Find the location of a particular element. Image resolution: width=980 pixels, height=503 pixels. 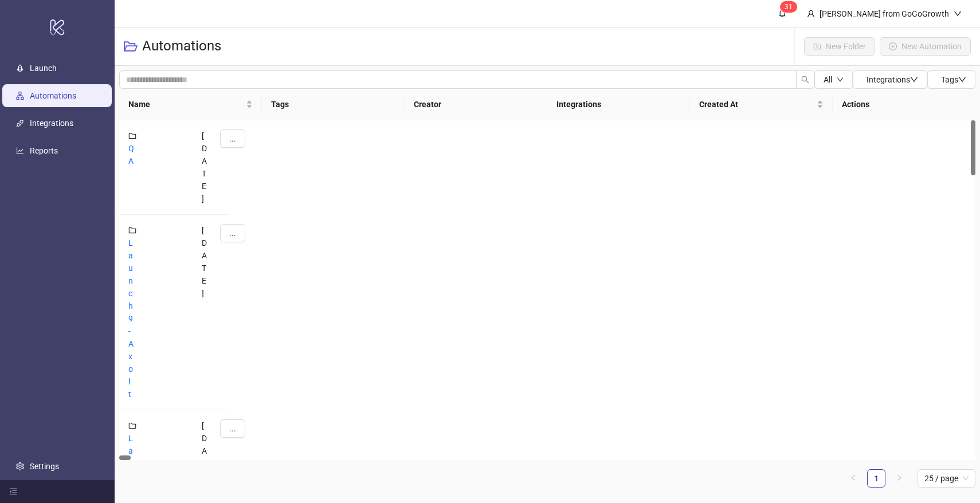

button: left is located at coordinates (853, 478).